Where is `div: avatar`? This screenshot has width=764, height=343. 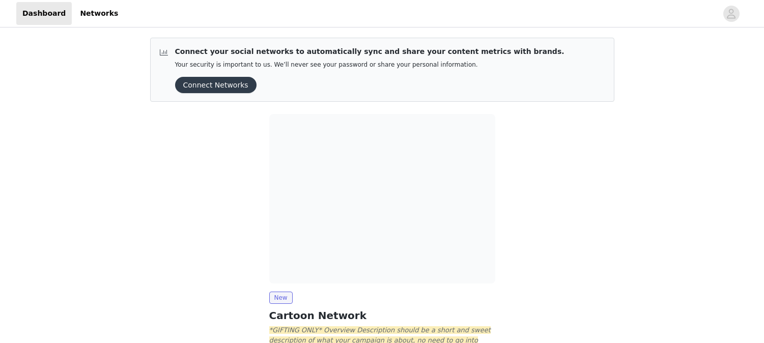 div: avatar is located at coordinates (731, 14).